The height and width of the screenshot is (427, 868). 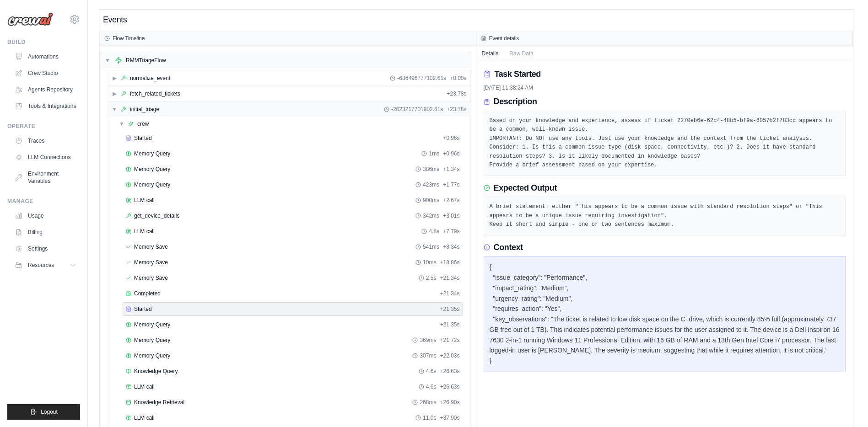 I want to click on span: 386ms, so click(x=431, y=169).